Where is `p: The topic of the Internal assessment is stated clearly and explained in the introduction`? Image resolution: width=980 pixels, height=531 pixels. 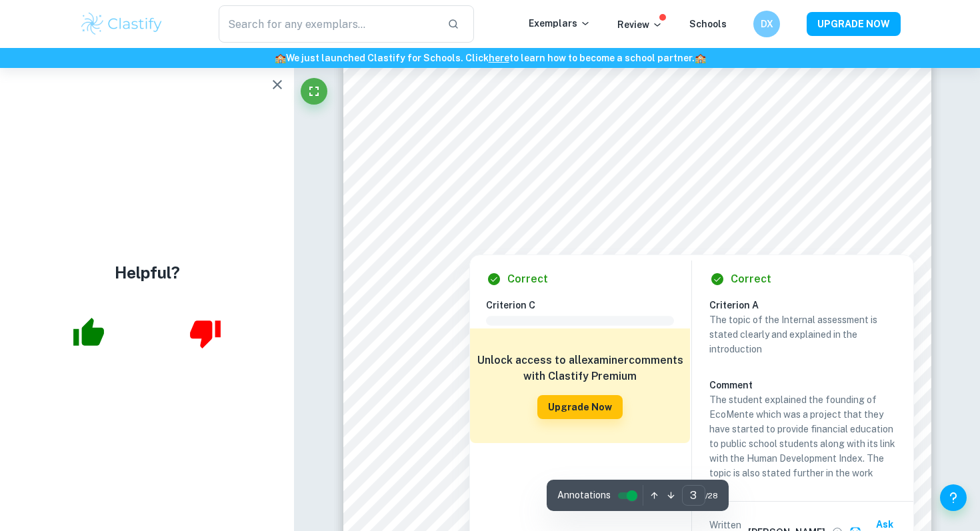 p: The topic of the Internal assessment is stated clearly and explained in the introduction is located at coordinates (803, 334).